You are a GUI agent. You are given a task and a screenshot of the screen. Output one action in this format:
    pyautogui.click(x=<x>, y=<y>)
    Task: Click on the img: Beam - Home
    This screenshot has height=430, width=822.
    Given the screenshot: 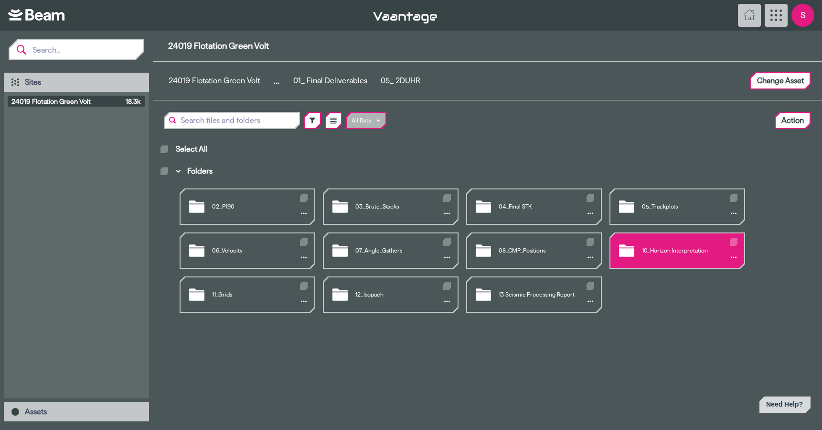 What is the action you would take?
    pyautogui.click(x=36, y=15)
    